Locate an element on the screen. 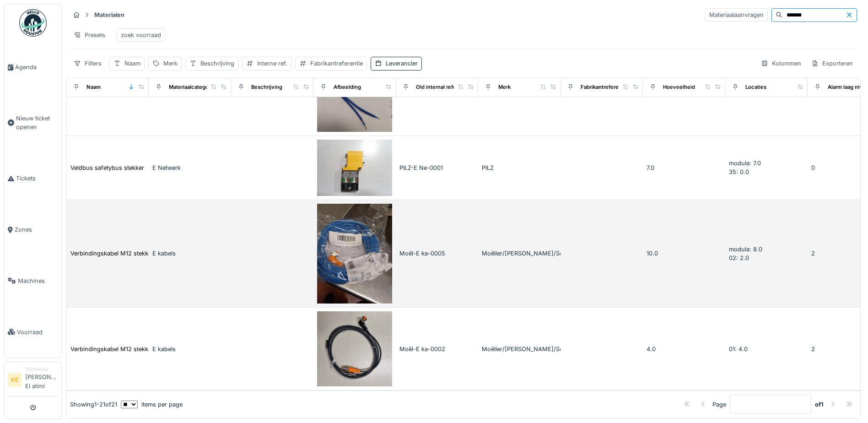 The height and width of the screenshot is (423, 868). div: zoek voorraad is located at coordinates (141, 35).